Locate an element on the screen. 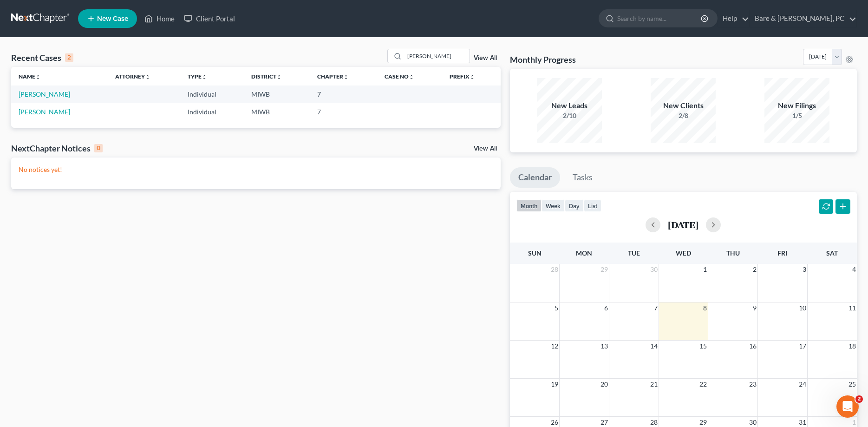 Image resolution: width=868 pixels, height=427 pixels. span: 13 is located at coordinates (604, 346).